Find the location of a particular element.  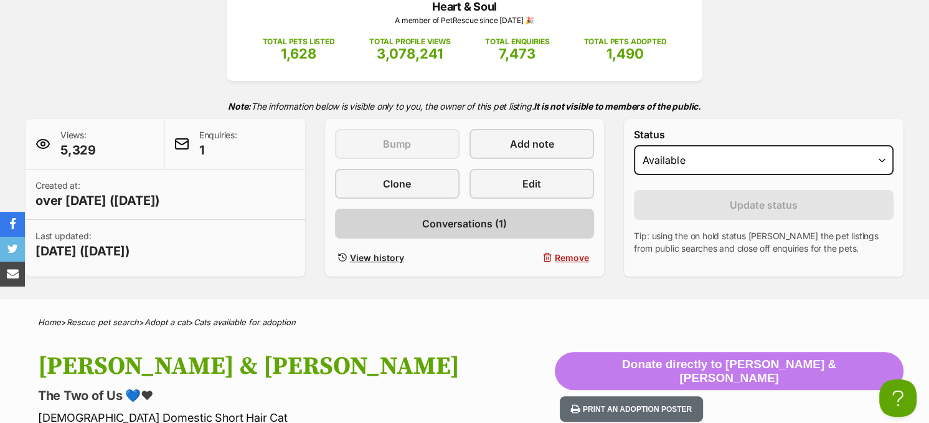

button: Update status is located at coordinates (763, 205).